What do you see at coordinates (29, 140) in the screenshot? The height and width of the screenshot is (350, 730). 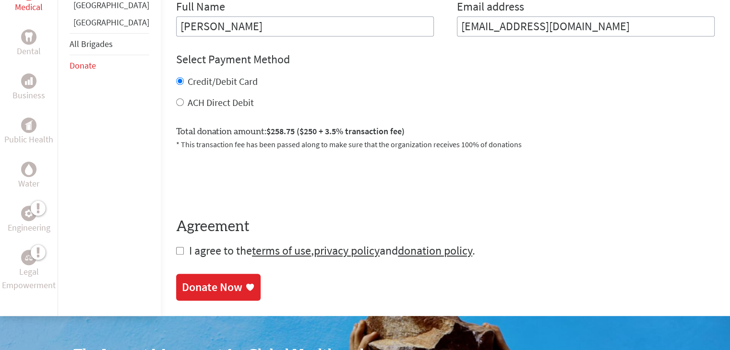 I see `p: Public Health` at bounding box center [29, 140].